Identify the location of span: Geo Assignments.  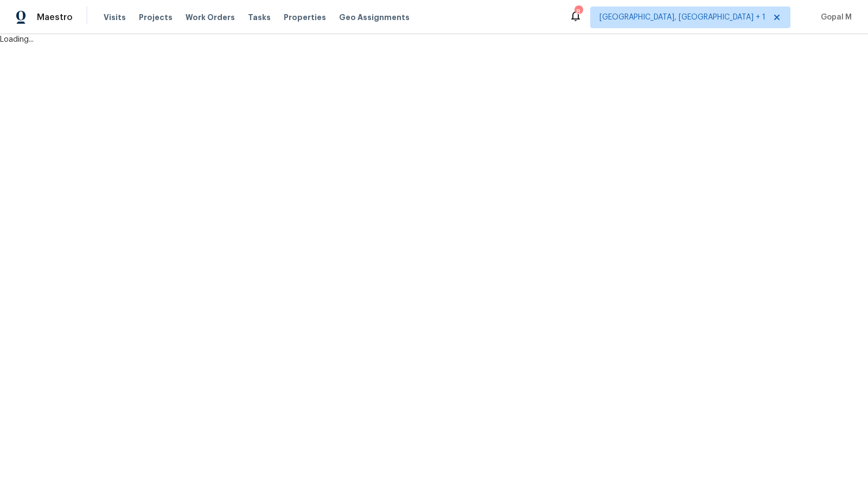
(374, 17).